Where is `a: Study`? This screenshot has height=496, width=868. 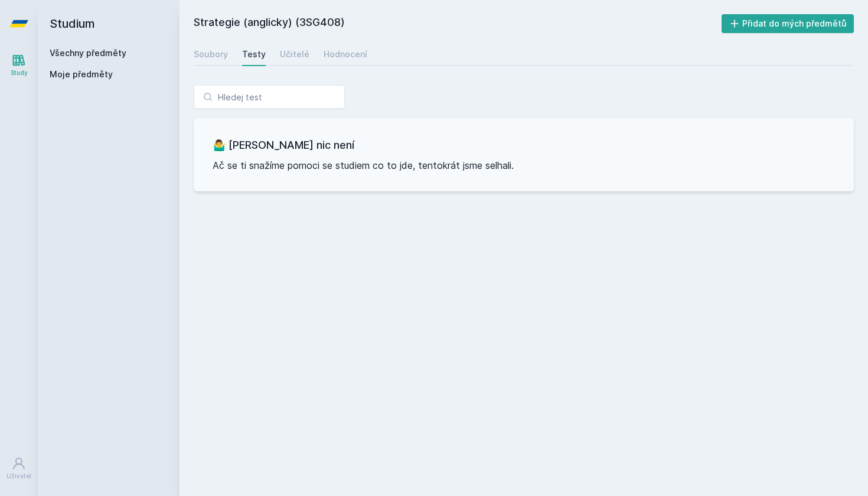
a: Study is located at coordinates (19, 65).